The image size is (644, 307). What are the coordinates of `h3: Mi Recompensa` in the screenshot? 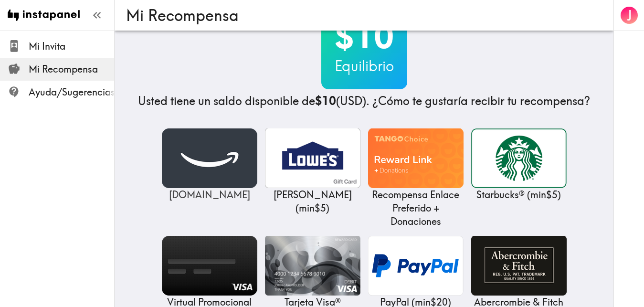 It's located at (360, 15).